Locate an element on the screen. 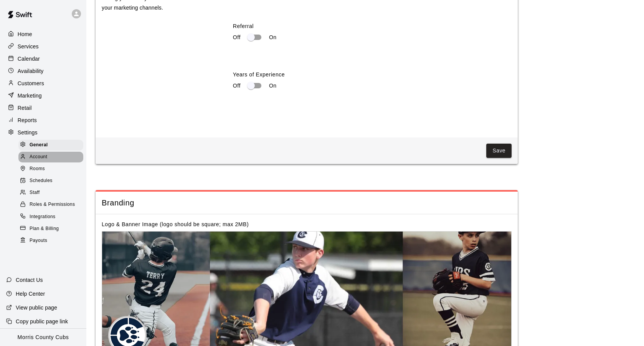  span: Roles & Permissions is located at coordinates (52, 205).